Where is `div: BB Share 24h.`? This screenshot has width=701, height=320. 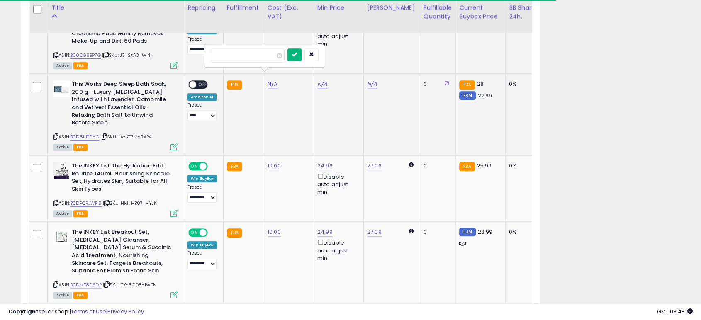
div: BB Share 24h. is located at coordinates (524, 12).